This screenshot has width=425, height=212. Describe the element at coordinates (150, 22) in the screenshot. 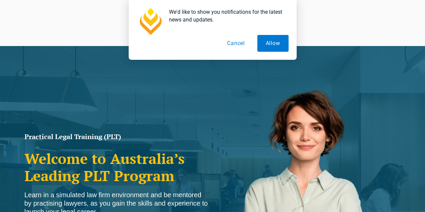

I see `img: notification icon` at that location.